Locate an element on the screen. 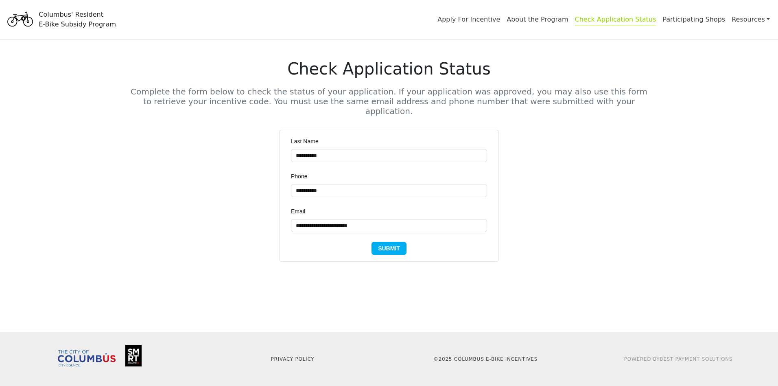 This screenshot has height=386, width=778. h1: Check Application Status is located at coordinates (389, 69).